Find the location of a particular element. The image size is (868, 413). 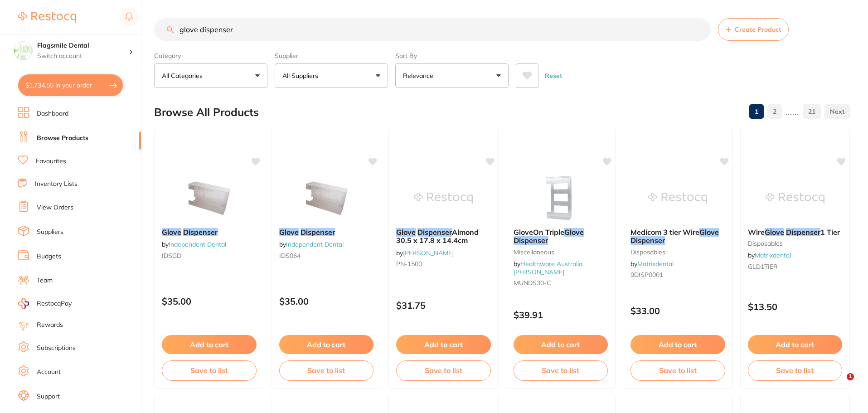

label: Category is located at coordinates (211, 55).